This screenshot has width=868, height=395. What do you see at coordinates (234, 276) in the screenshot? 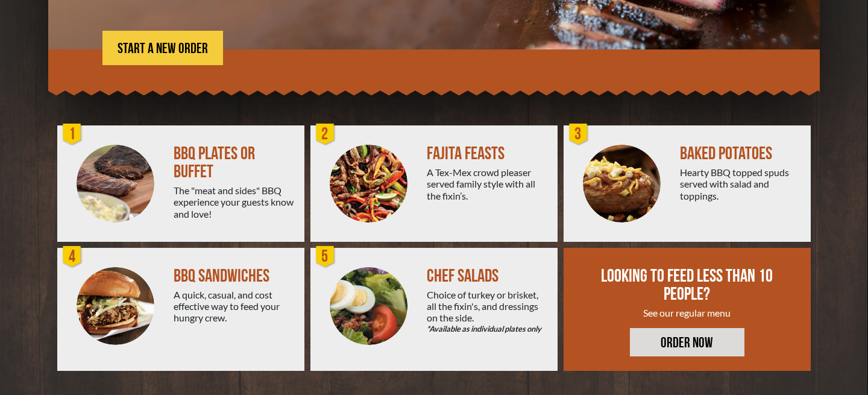
I see `div: BBQ SANDWICHES` at bounding box center [234, 276].